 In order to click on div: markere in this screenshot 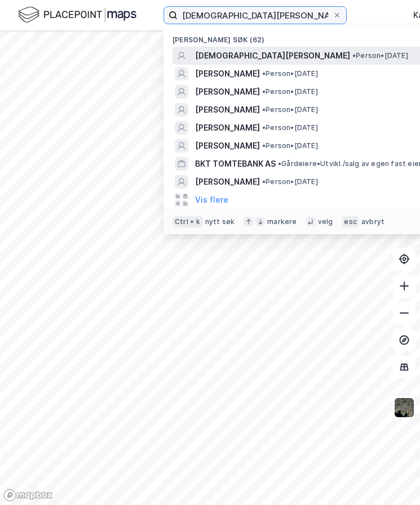, I will do `click(282, 222)`.